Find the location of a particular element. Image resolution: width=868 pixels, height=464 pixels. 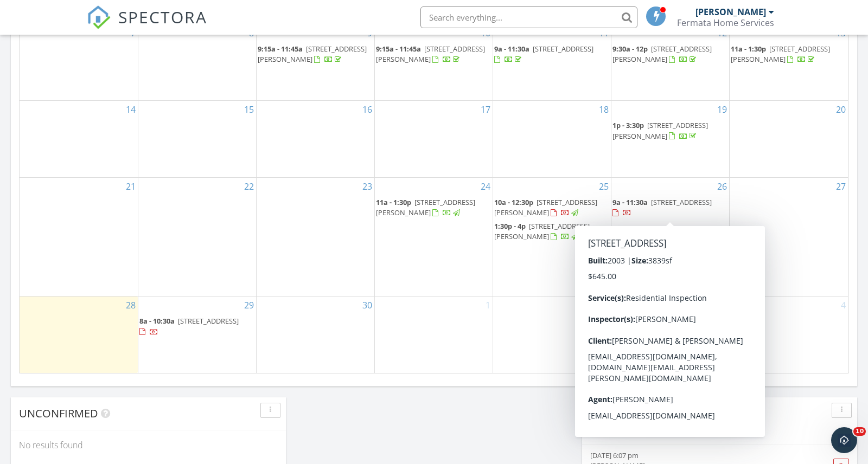

a: Go to September 28, 2025 is located at coordinates (131, 305).